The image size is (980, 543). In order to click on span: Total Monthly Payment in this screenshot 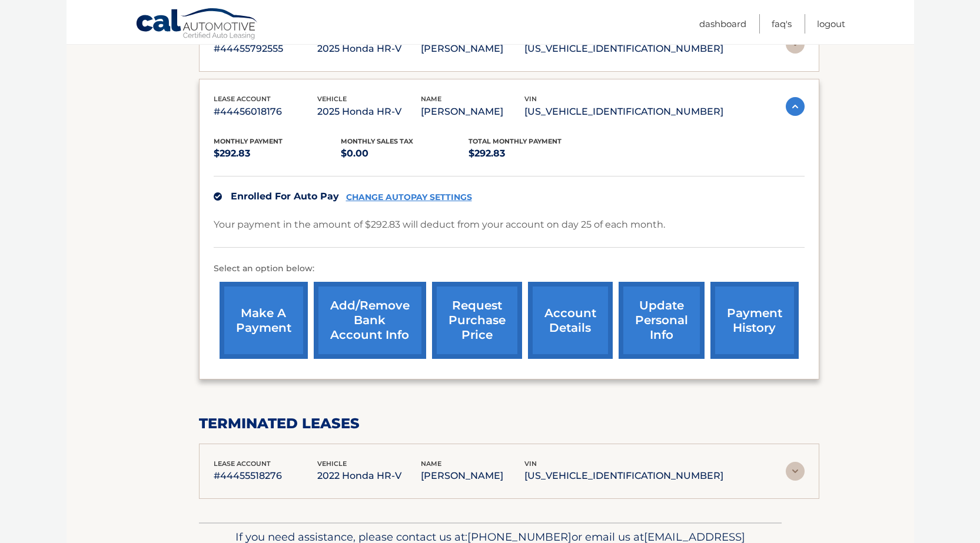, I will do `click(515, 141)`.